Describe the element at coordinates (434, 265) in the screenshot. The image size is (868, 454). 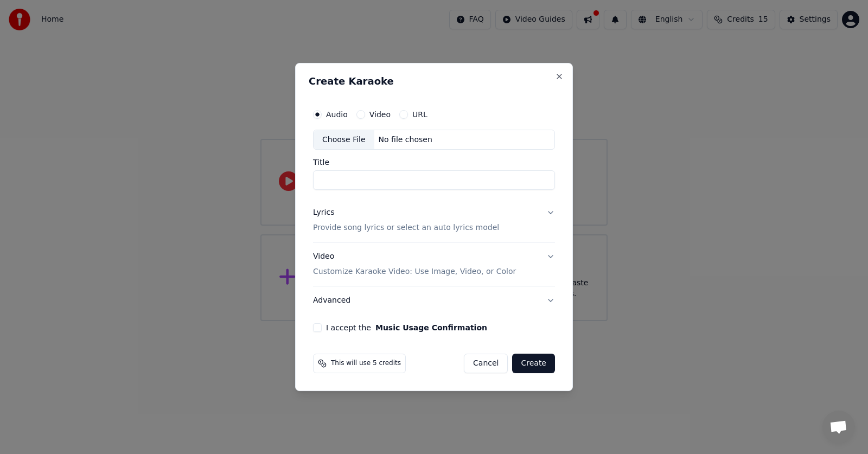
I see `button: VideoCustomize Karaoke Video: Use Image, Video, or Color` at that location.